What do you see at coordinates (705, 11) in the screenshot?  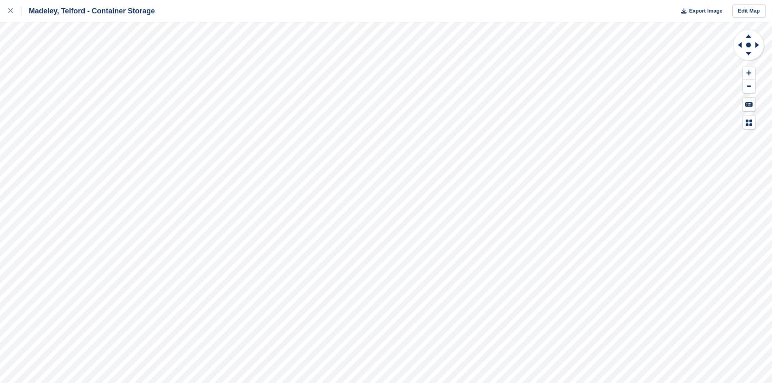 I see `span: Export Image` at bounding box center [705, 11].